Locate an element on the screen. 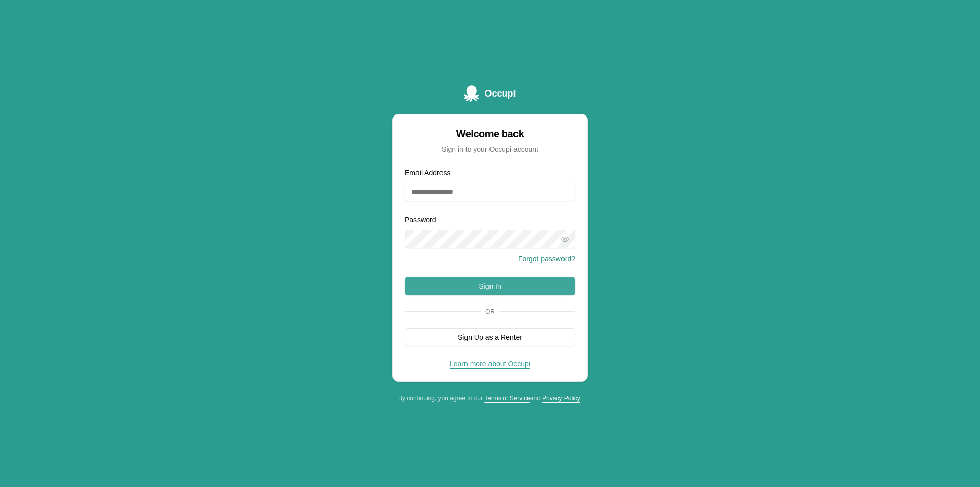 The height and width of the screenshot is (487, 980). button: Sign Up as a Renter is located at coordinates (490, 337).